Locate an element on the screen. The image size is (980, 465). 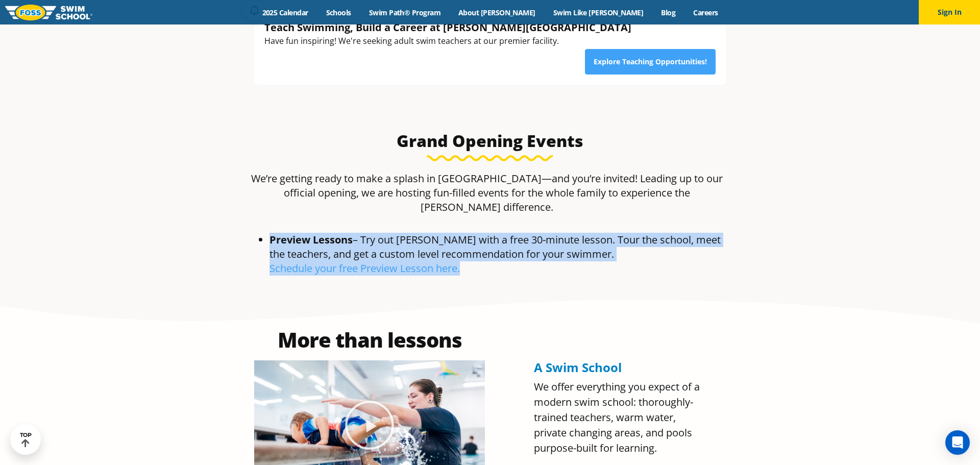
a: 2025 Calendar is located at coordinates (285, 12).